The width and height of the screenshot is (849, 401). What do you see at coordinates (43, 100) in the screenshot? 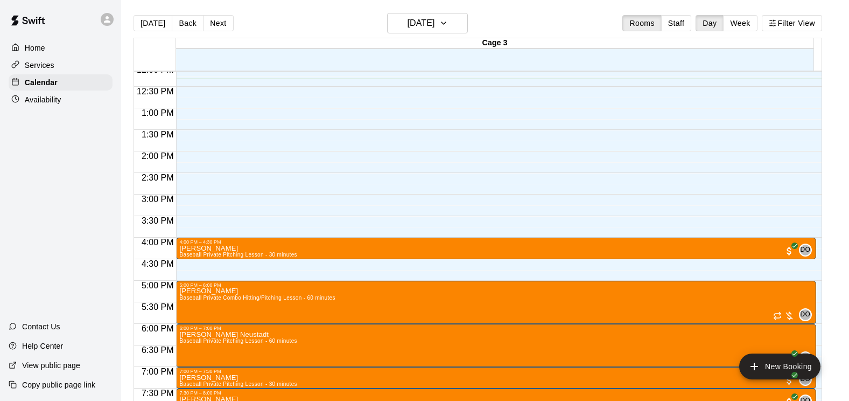
I see `p: Availability` at bounding box center [43, 100].